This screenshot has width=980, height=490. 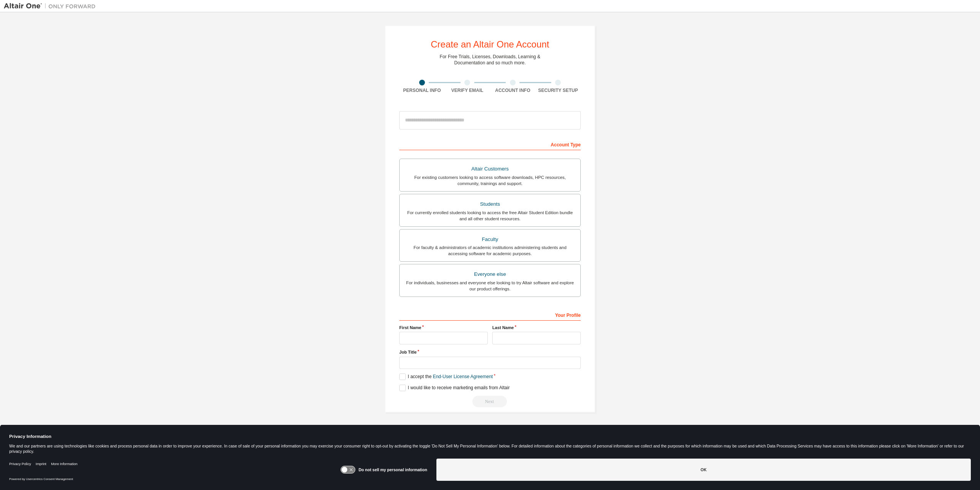 What do you see at coordinates (444, 328) in the screenshot?
I see `label: First Name` at bounding box center [444, 328].